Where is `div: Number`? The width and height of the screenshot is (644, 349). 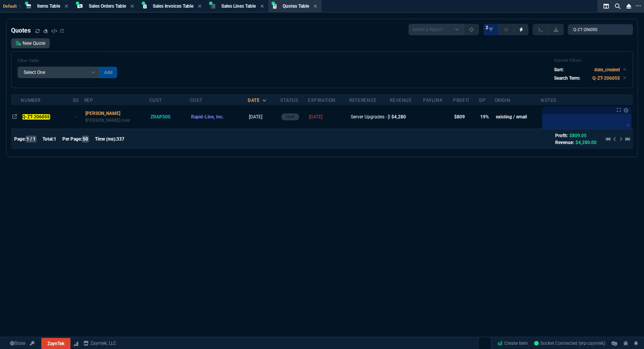
div: Number is located at coordinates (31, 100).